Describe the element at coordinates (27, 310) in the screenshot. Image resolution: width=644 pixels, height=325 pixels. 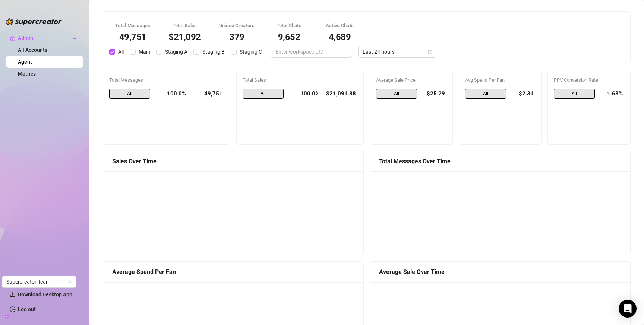
I see `a: Log out` at that location.